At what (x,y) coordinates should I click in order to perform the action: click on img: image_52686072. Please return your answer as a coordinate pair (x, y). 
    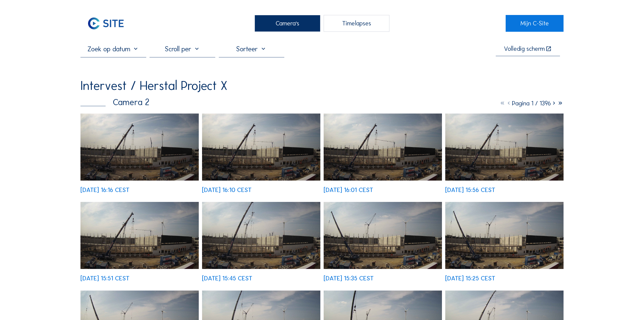
    Looking at the image, I should click on (261, 235).